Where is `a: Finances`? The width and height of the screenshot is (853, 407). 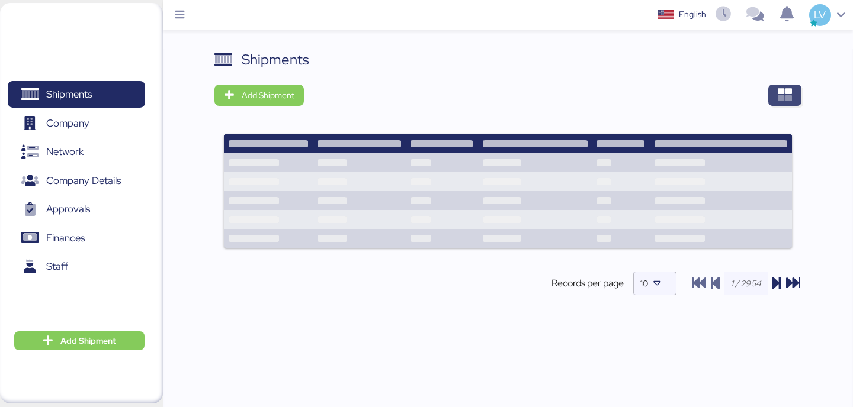
a: Finances is located at coordinates (76, 238).